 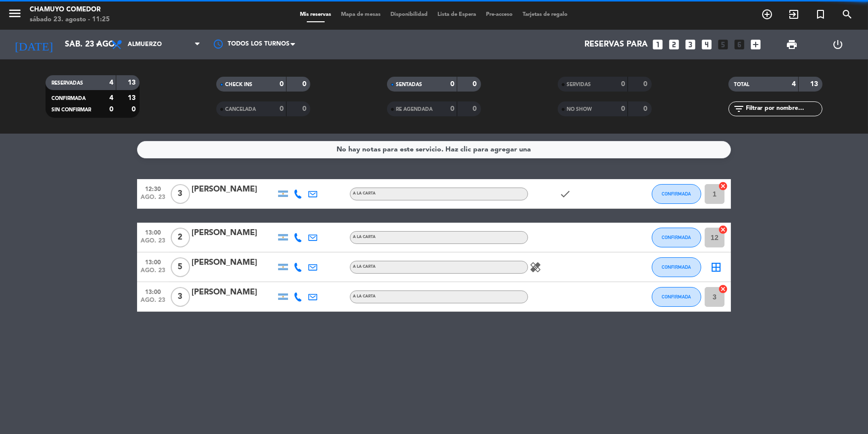 I want to click on span: TOTAL, so click(x=741, y=84).